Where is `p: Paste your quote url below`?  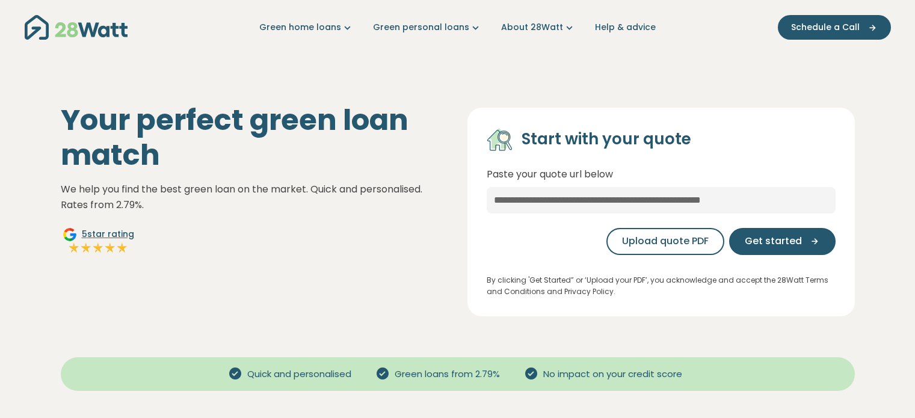
p: Paste your quote url below is located at coordinates (661, 174).